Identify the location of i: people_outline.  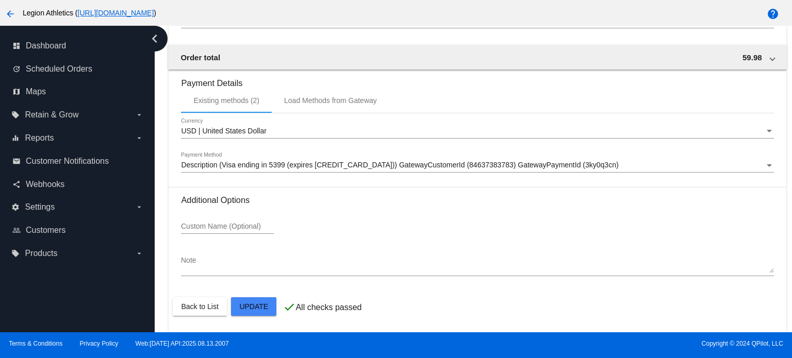
(16, 230).